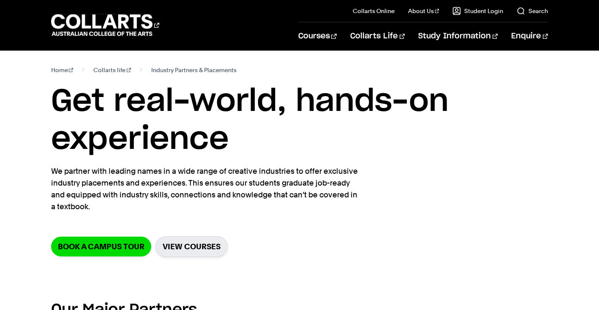  What do you see at coordinates (299, 121) in the screenshot?
I see `h1: Get real-world, hands-on experience` at bounding box center [299, 121].